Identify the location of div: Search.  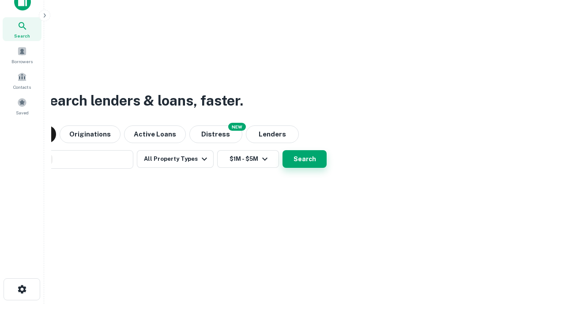
(22, 29).